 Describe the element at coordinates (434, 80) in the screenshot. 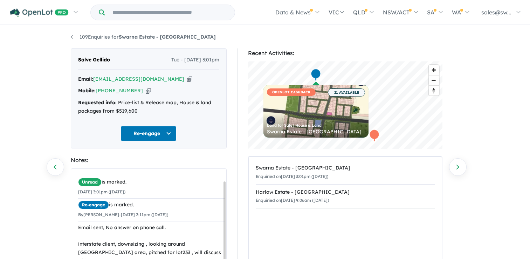

I see `button: Zoom out` at that location.